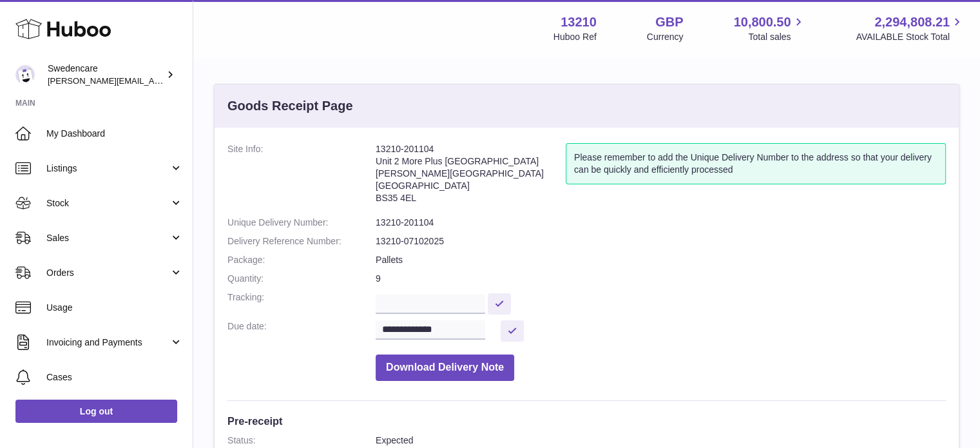 This screenshot has width=980, height=448. Describe the element at coordinates (909, 37) in the screenshot. I see `span: AVAILABLE Stock Total` at that location.